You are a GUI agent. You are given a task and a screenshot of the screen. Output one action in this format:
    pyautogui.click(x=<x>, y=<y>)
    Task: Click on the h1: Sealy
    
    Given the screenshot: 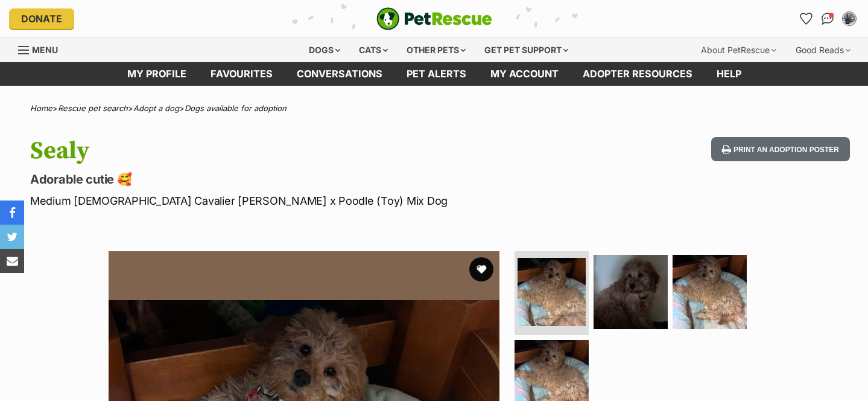 What is the action you would take?
    pyautogui.click(x=279, y=150)
    